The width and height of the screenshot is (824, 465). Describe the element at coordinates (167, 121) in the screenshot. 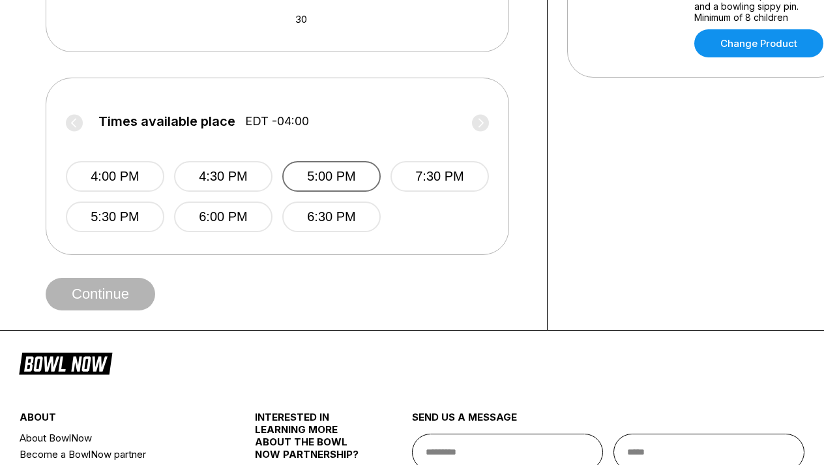

I see `span: Times available place` at that location.